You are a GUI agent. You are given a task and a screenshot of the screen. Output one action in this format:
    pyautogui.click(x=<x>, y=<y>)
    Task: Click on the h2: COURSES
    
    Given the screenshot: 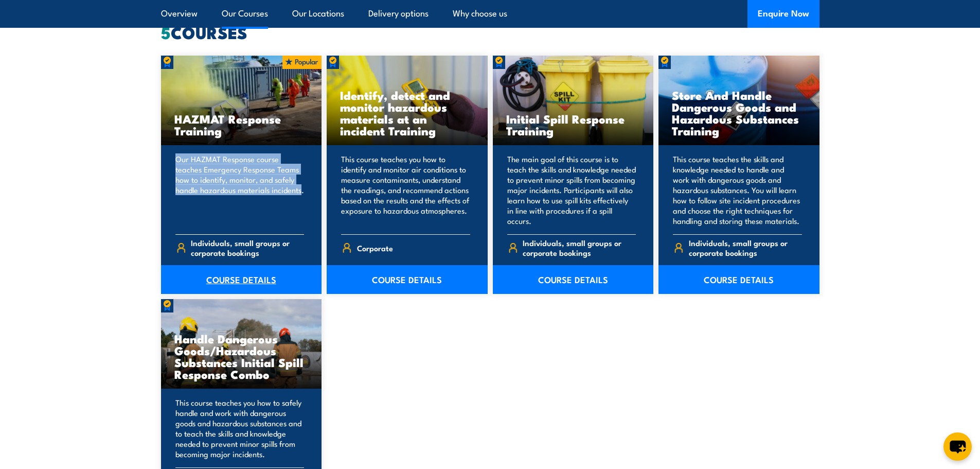 What is the action you would take?
    pyautogui.click(x=490, y=32)
    